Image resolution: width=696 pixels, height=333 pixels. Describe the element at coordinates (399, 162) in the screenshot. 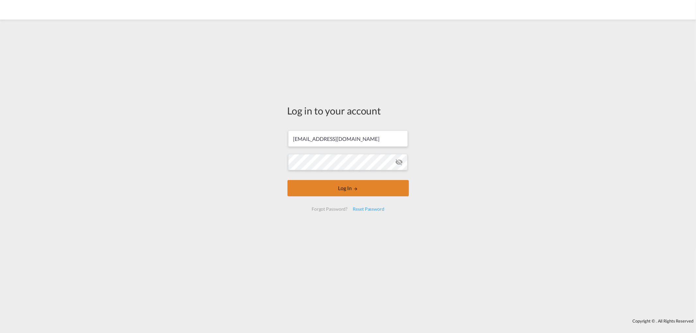

I see `md-icon: icon-eye-off` at that location.